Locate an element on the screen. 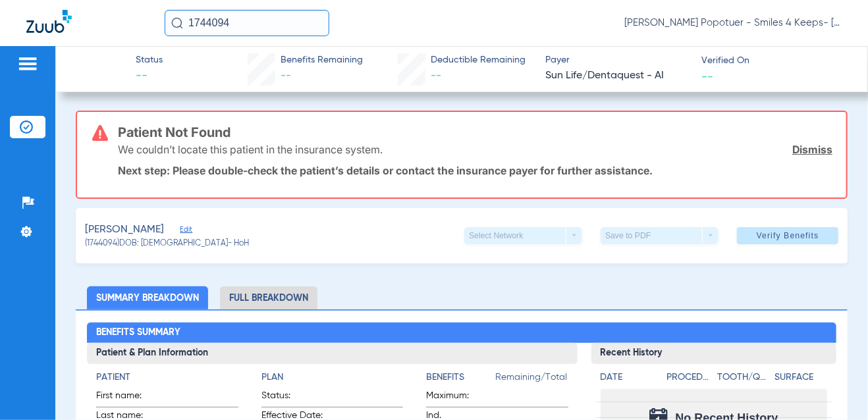 The height and width of the screenshot is (420, 868). h4: Benefits is located at coordinates (460, 378).